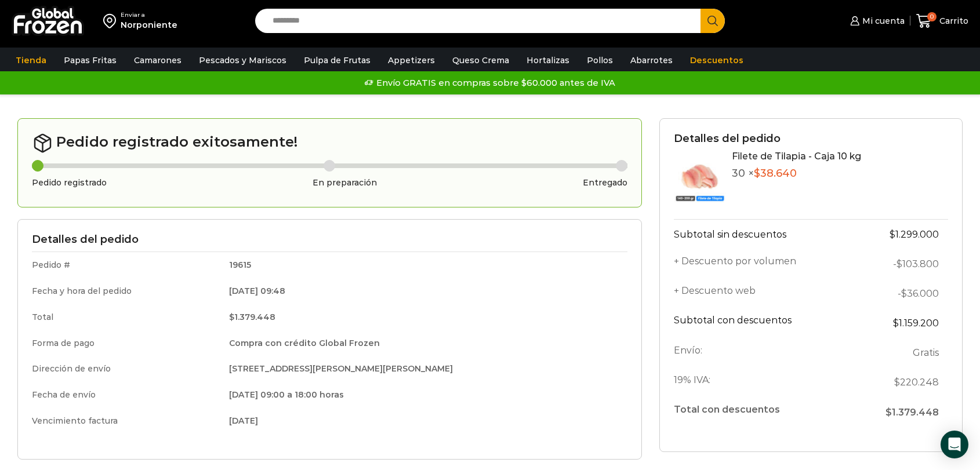 Image resolution: width=980 pixels, height=470 pixels. I want to click on a: Filete de Tilapia - Caja 10 kg, so click(796, 156).